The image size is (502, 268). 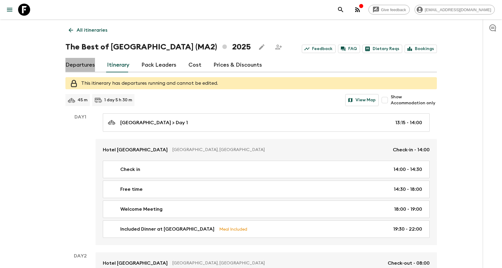 What do you see at coordinates (266, 190) in the screenshot?
I see `a: Free time14:30 - 18:00` at bounding box center [266, 190].